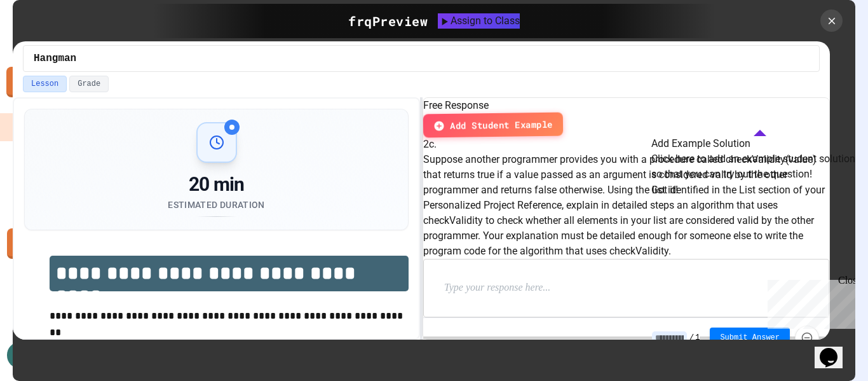  I want to click on button: Assign to Class, so click(479, 21).